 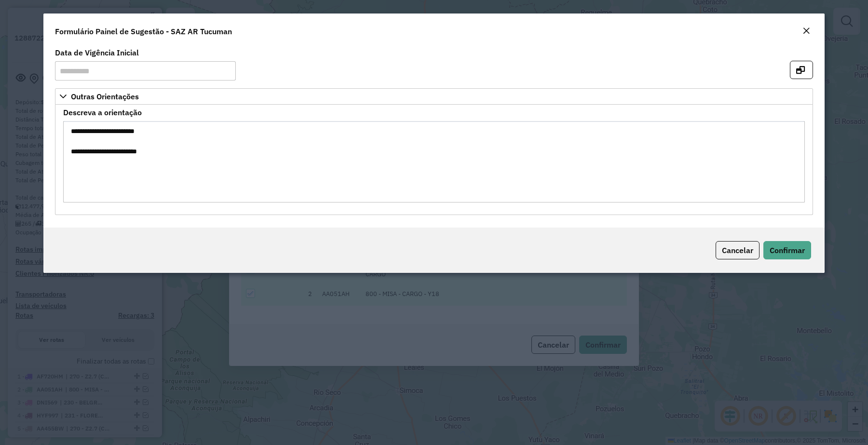 What do you see at coordinates (738, 251) in the screenshot?
I see `span: Cancelar` at bounding box center [738, 251].